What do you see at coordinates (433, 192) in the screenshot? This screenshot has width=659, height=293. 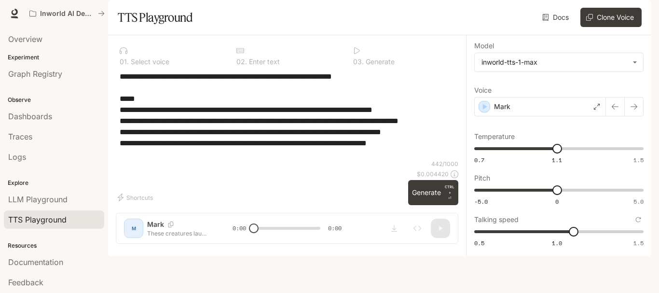 I see `button: GenerateCTRL +⏎` at bounding box center [433, 192].